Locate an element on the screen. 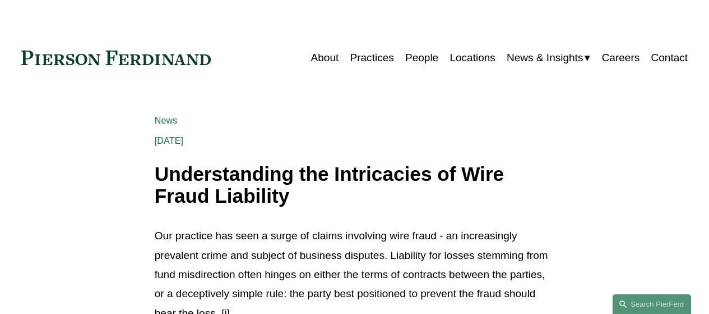 The height and width of the screenshot is (314, 709). a: folder dropdown is located at coordinates (549, 58).